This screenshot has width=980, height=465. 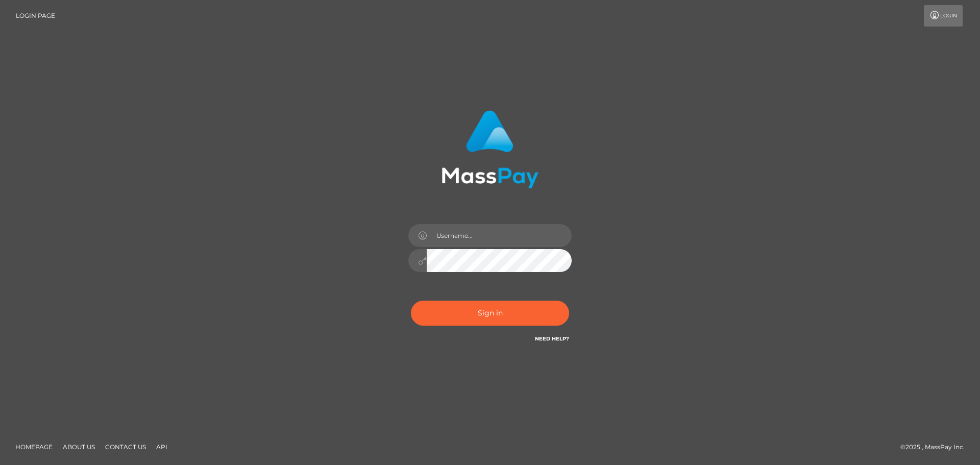 What do you see at coordinates (551, 339) in the screenshot?
I see `a: Need Help?` at bounding box center [551, 339].